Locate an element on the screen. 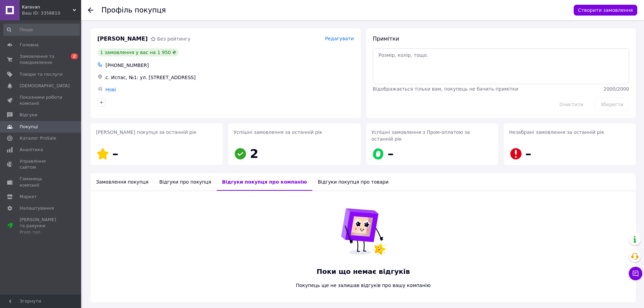  span: Головна is located at coordinates (29, 45).